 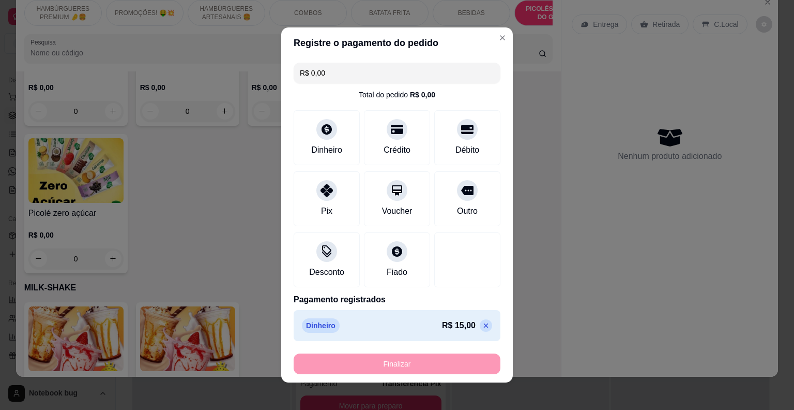 I want to click on div: Outro, so click(x=468, y=211).